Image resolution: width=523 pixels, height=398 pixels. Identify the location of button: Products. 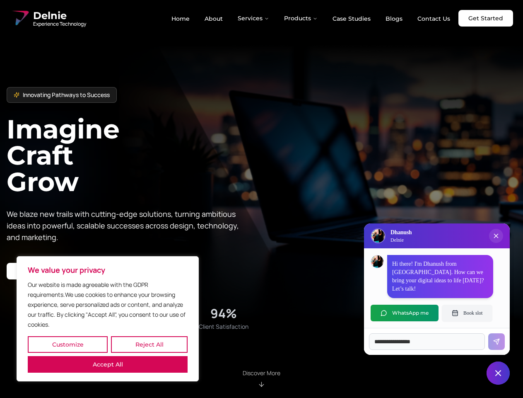
(301, 18).